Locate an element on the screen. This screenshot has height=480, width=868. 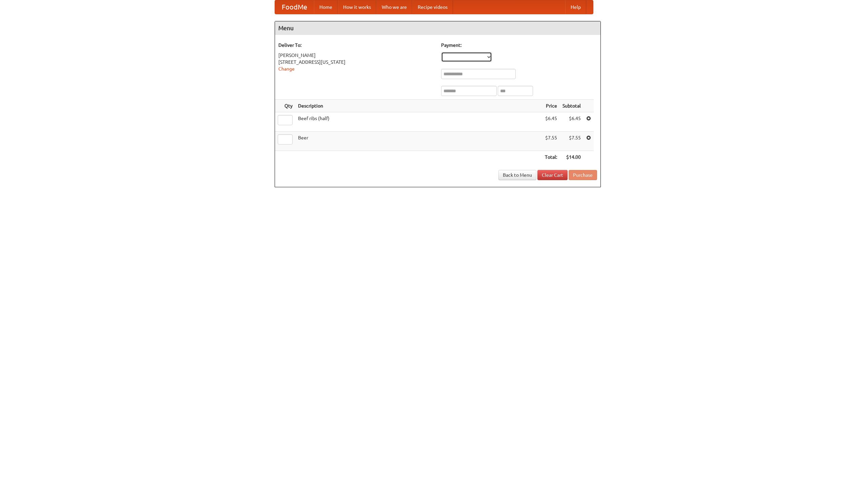
a: FoodMe is located at coordinates (294, 7).